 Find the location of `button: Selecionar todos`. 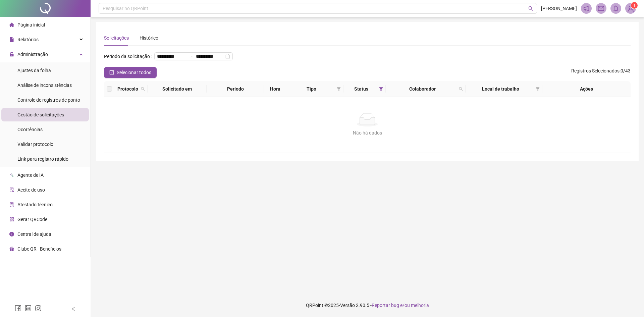

button: Selecionar todos is located at coordinates (130, 72).